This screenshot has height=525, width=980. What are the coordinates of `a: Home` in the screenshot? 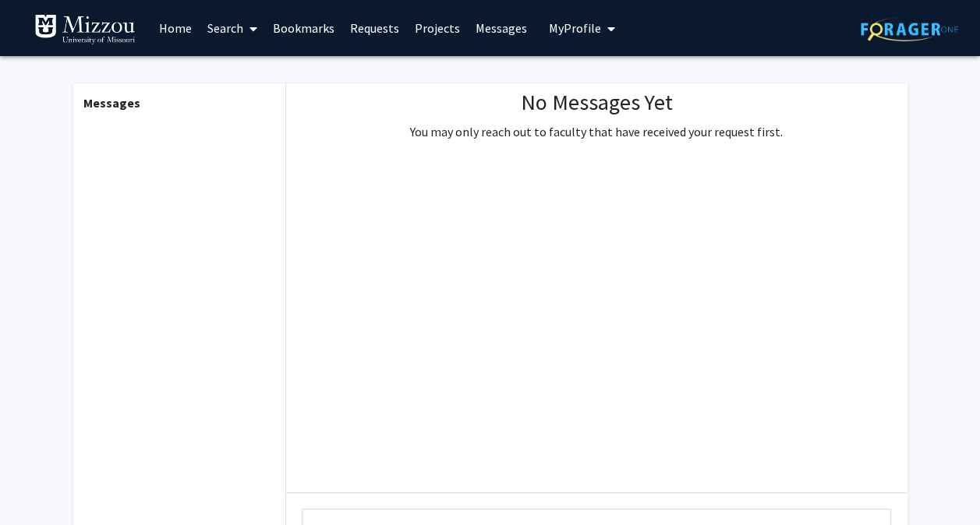 It's located at (176, 28).